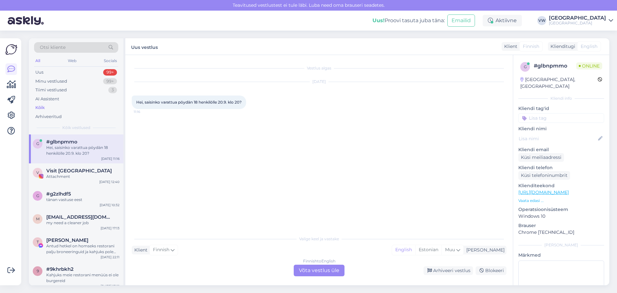  What do you see at coordinates (541, 157) in the screenshot?
I see `div: Küsi meiliaadressi` at bounding box center [541, 157].